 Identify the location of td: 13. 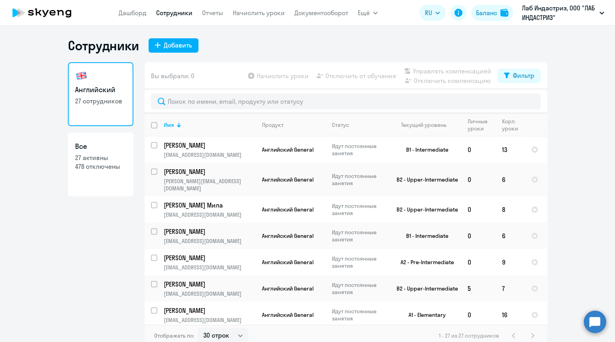
(510, 150).